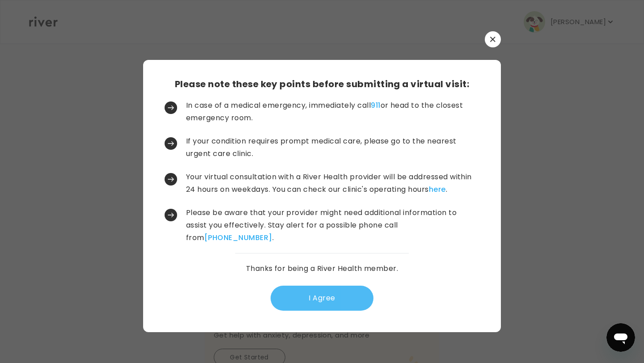  Describe the element at coordinates (437, 189) in the screenshot. I see `a: here` at that location.